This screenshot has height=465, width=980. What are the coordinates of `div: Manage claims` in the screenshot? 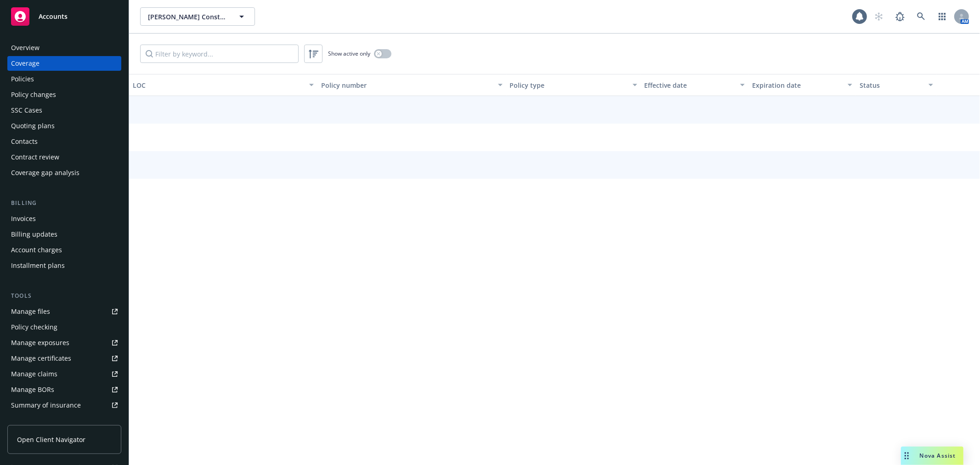 It's located at (34, 374).